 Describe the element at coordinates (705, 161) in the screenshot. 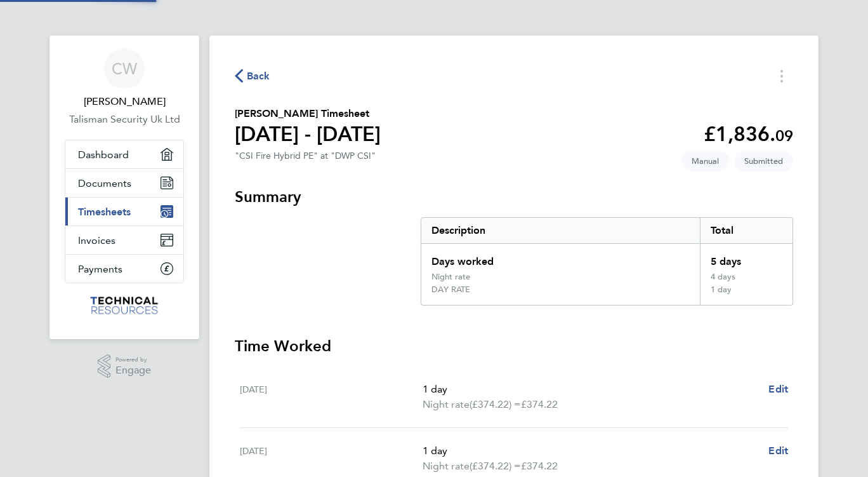

I see `span: This timesheet was manually created.` at that location.